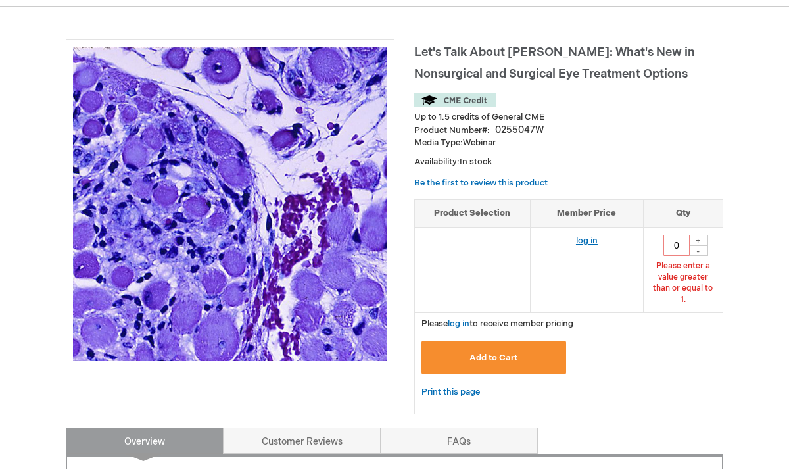 The width and height of the screenshot is (789, 469). I want to click on span: Please to receive member pricing, so click(497, 323).